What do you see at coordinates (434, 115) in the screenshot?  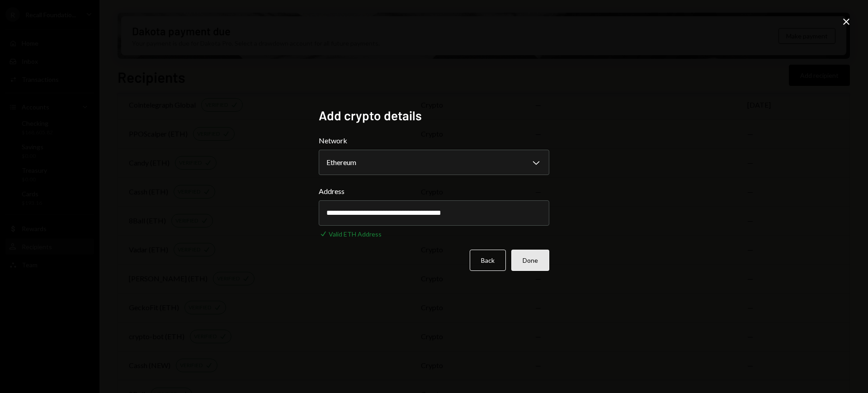 I see `h2: Add crypto details` at bounding box center [434, 115].